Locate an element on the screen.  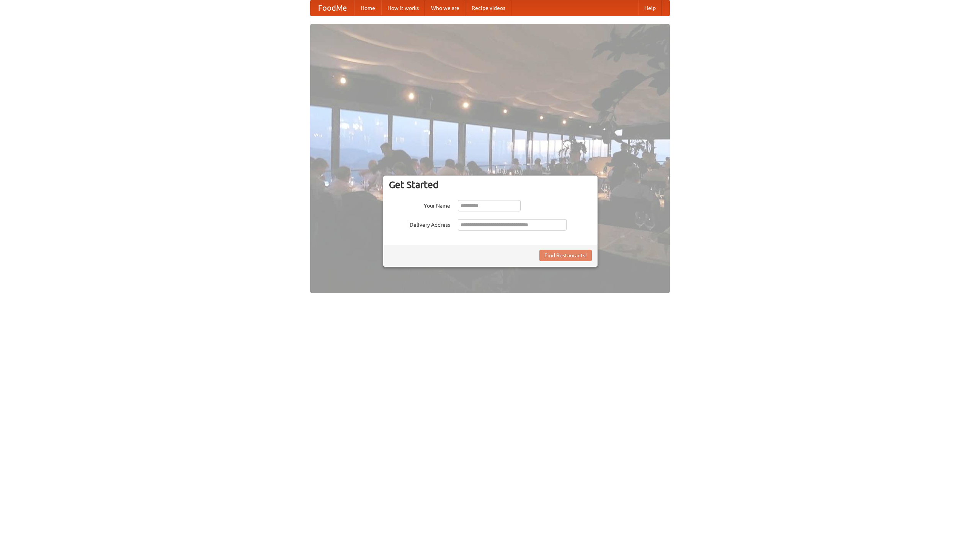
label: Delivery Address is located at coordinates (420, 224).